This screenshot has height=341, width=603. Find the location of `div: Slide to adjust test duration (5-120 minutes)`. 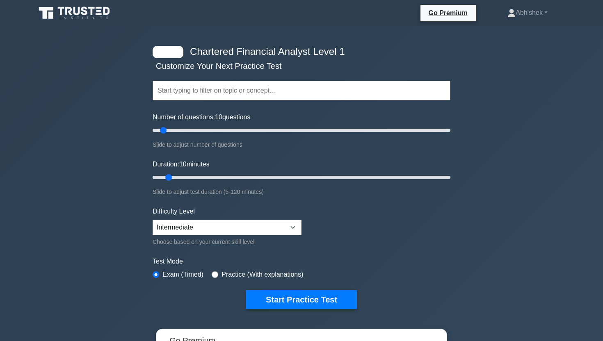

div: Slide to adjust test duration (5-120 minutes) is located at coordinates (301, 192).